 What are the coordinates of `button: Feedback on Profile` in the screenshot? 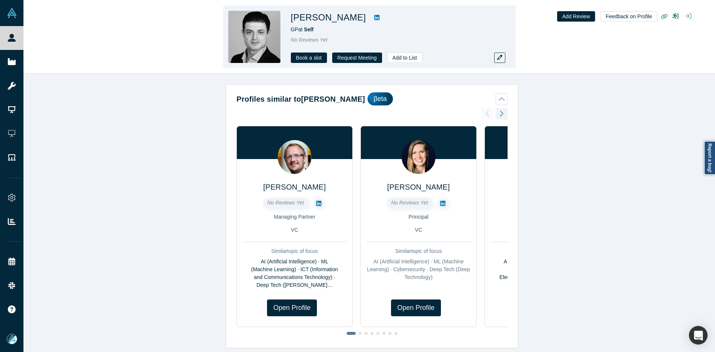 It's located at (629, 16).